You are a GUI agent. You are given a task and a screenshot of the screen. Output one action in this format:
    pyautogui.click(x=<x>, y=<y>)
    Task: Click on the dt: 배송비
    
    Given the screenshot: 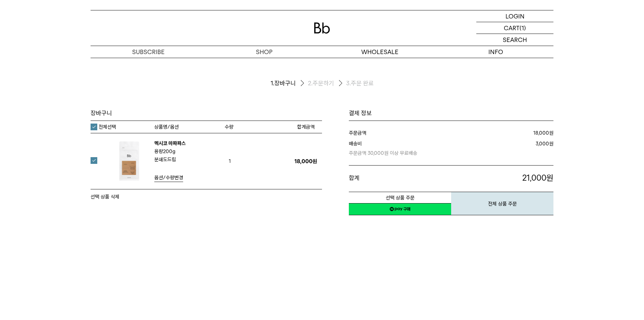 What is the action you would take?
    pyautogui.click(x=412, y=148)
    